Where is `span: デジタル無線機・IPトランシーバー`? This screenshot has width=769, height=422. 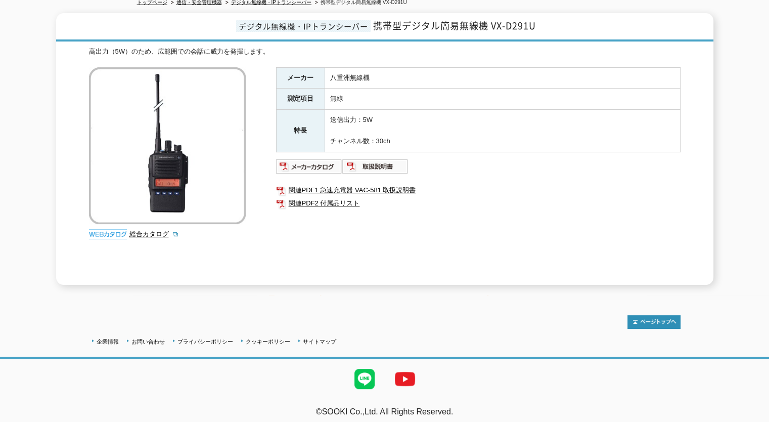 span: デジタル無線機・IPトランシーバー is located at coordinates (303, 26).